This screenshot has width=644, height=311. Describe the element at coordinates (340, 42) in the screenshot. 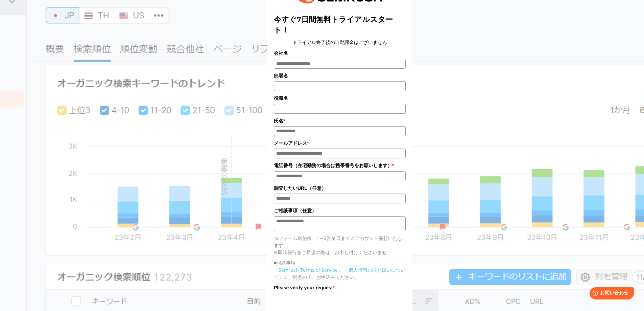

I see `center: トライアル終了後の自動課金はございません` at that location.